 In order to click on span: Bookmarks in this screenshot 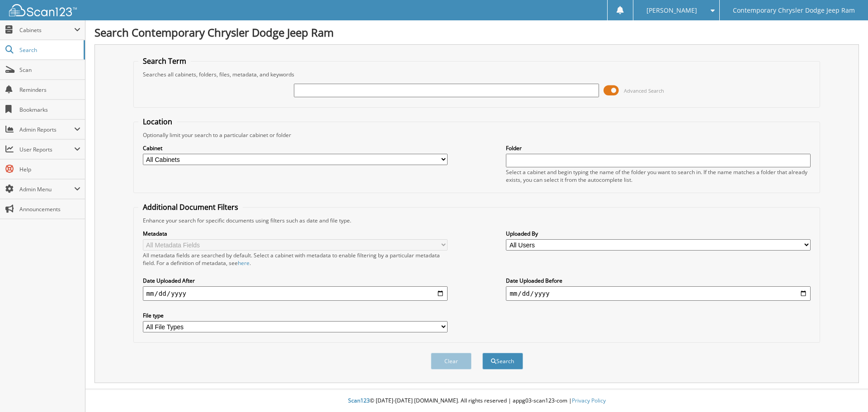, I will do `click(50, 109)`.